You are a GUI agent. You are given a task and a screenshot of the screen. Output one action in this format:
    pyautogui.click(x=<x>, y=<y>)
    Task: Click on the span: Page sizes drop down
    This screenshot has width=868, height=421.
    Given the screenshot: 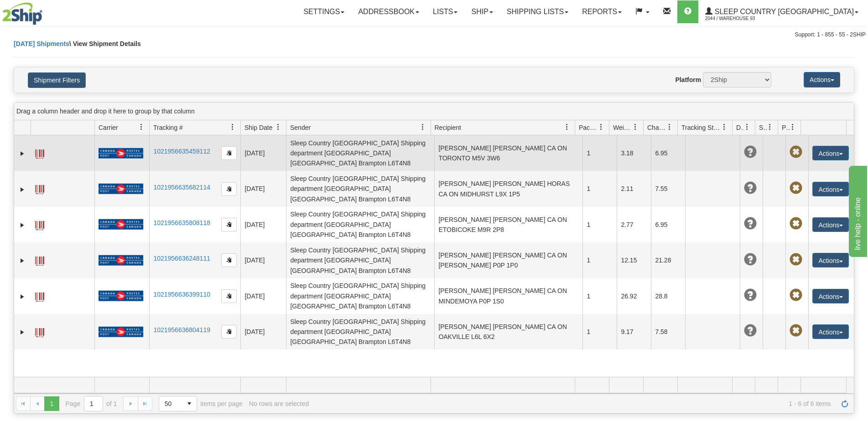 What is the action you would take?
    pyautogui.click(x=178, y=404)
    